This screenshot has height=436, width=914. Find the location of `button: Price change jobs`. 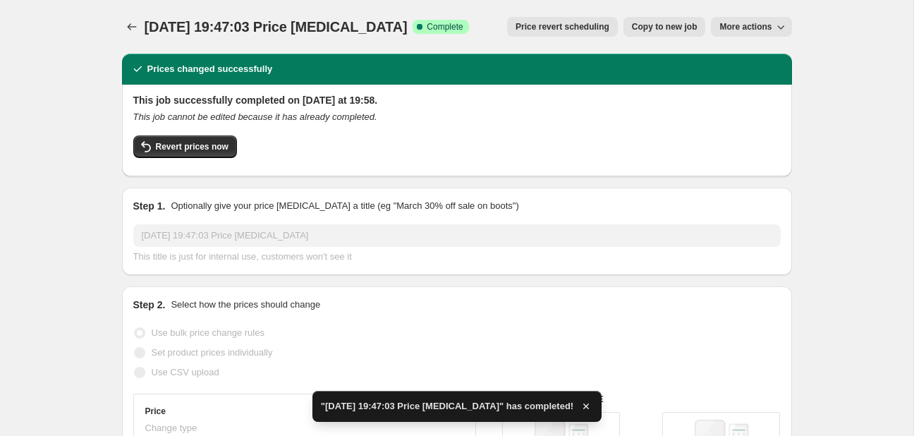

button: Price change jobs is located at coordinates (132, 27).